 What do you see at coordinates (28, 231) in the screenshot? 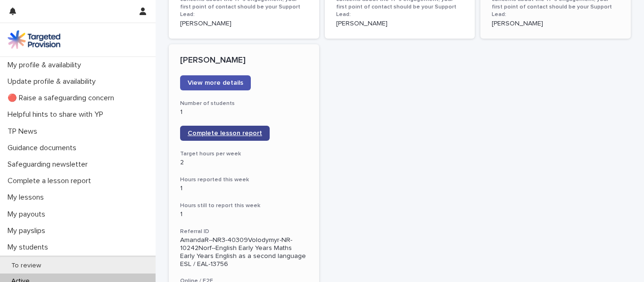
I see `p: My payslips` at bounding box center [28, 231].